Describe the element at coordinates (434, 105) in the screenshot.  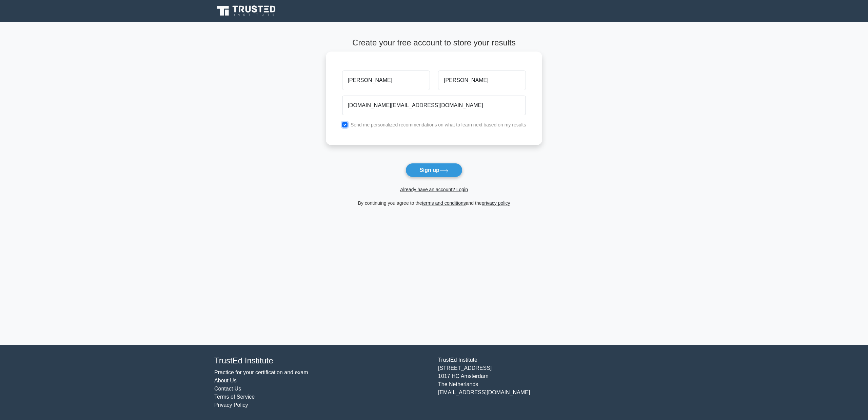
I see `input: Email` at that location.